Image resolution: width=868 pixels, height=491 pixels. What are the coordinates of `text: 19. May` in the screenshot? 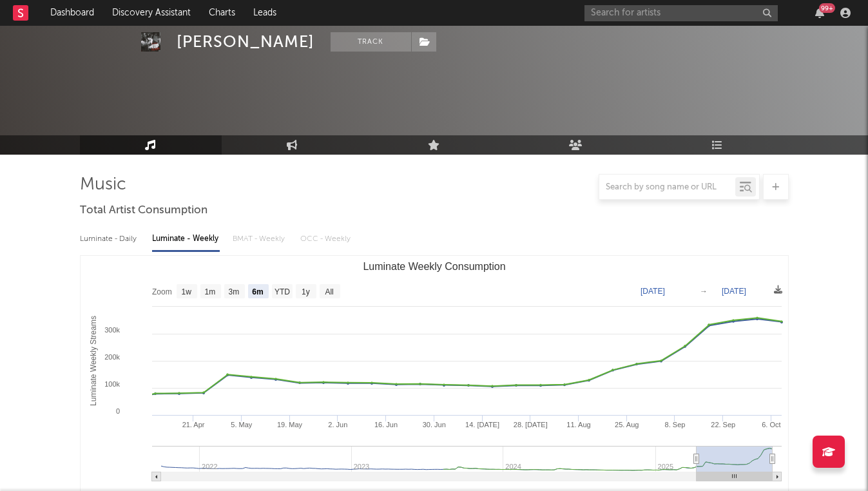 It's located at (290, 425).